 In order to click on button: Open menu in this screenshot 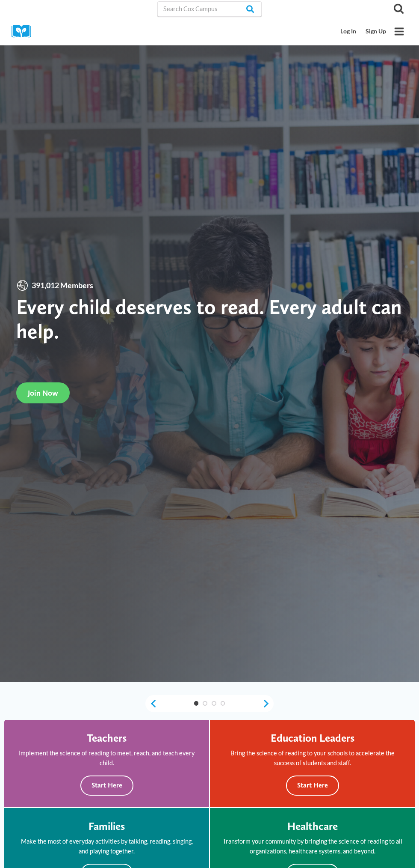, I will do `click(399, 31)`.